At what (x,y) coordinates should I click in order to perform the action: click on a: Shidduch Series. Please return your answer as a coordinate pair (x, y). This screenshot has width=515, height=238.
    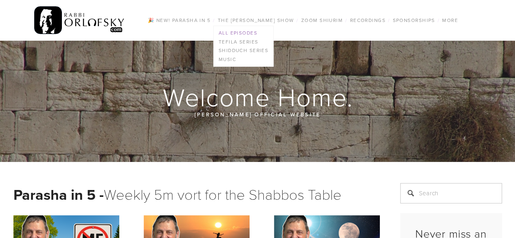
    Looking at the image, I should click on (244, 51).